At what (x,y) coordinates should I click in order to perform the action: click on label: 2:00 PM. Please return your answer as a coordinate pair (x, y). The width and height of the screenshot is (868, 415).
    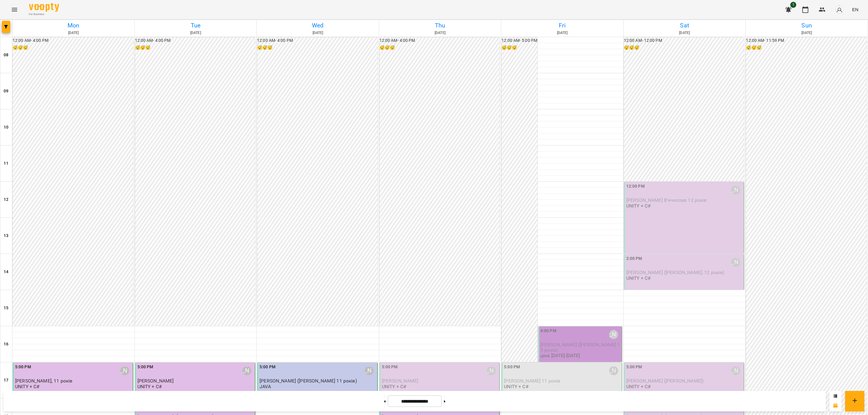
    Looking at the image, I should click on (634, 259).